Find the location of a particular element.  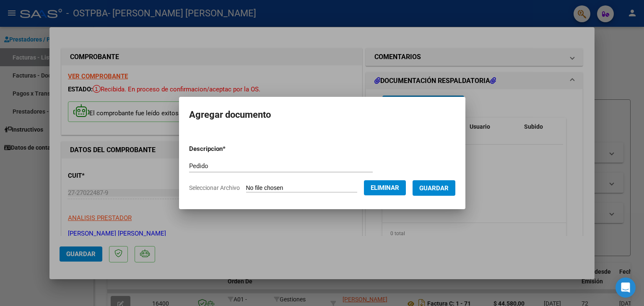

span: Guardar is located at coordinates (434, 188).